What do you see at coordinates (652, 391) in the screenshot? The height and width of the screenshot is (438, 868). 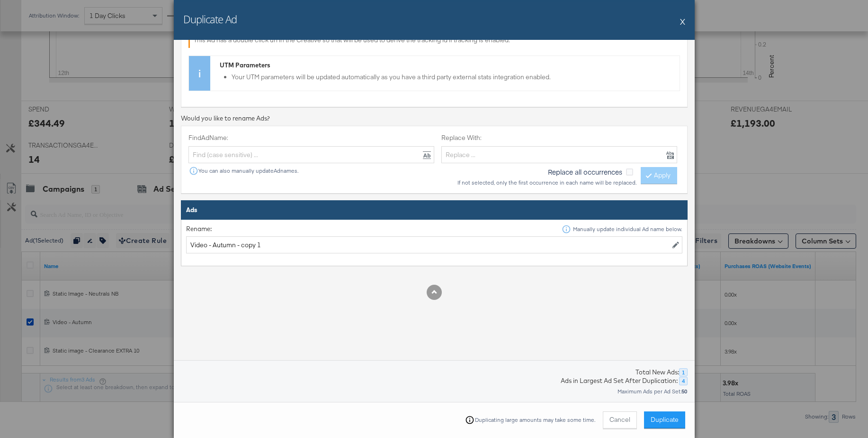 I see `div: Maximum Ads per Ad Set:` at bounding box center [652, 391].